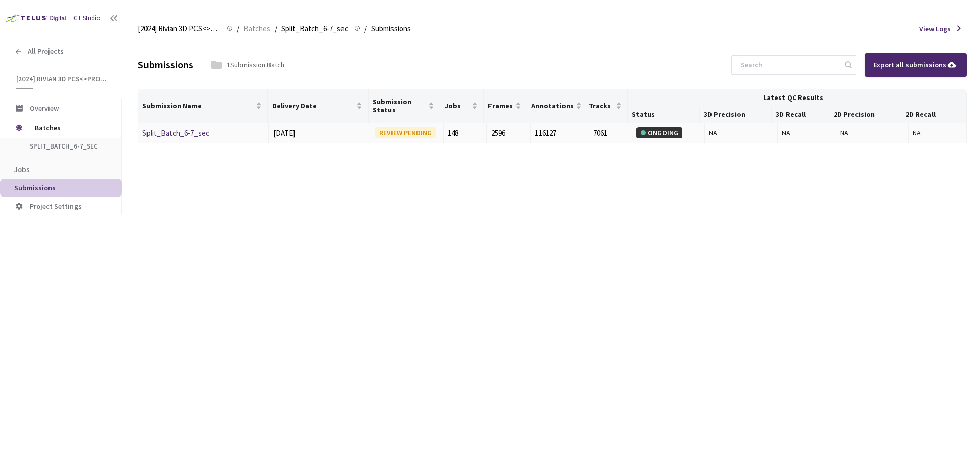  I want to click on th: 2D Precision, so click(865, 114).